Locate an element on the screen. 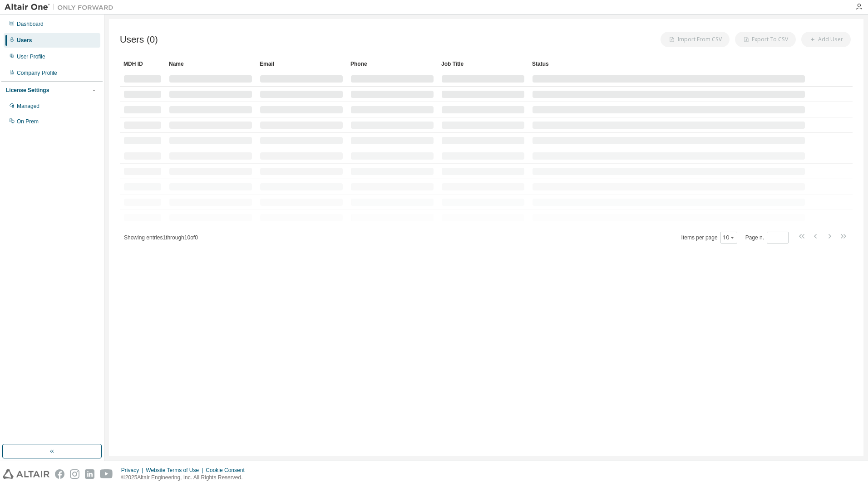 Image resolution: width=868 pixels, height=487 pixels. button: Export To CSV is located at coordinates (765, 39).